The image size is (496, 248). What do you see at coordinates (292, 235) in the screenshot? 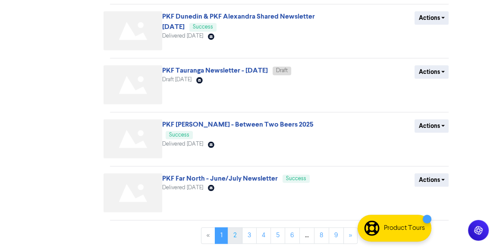
I see `a: Page 6` at bounding box center [292, 235].